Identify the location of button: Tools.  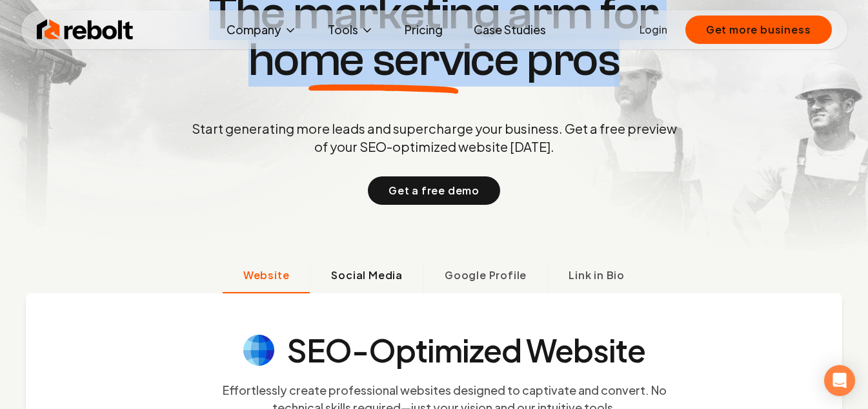
(350, 30).